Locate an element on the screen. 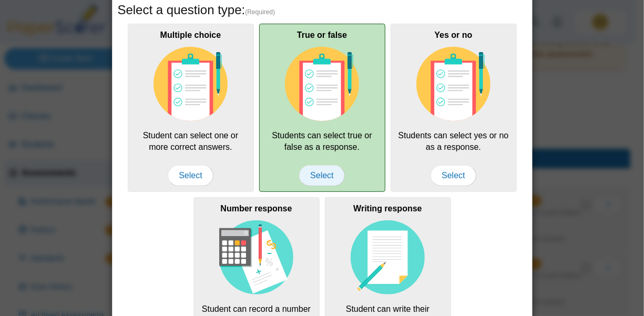  img: item-type-writing-response.svg is located at coordinates (388, 258).